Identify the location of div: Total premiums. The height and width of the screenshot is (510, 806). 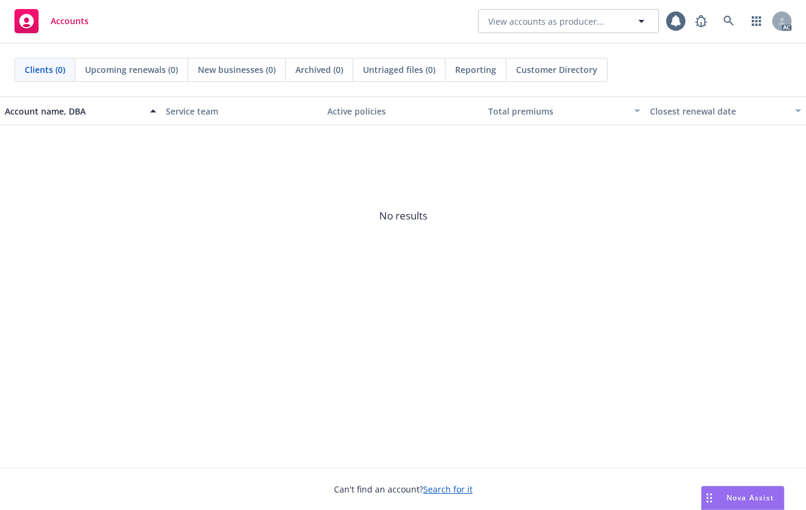
(557, 111).